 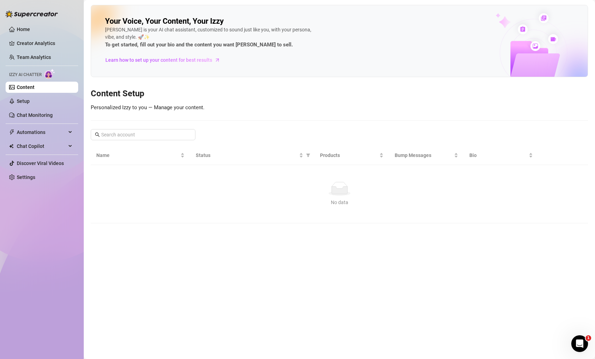 What do you see at coordinates (589, 338) in the screenshot?
I see `span: 1` at bounding box center [589, 338].